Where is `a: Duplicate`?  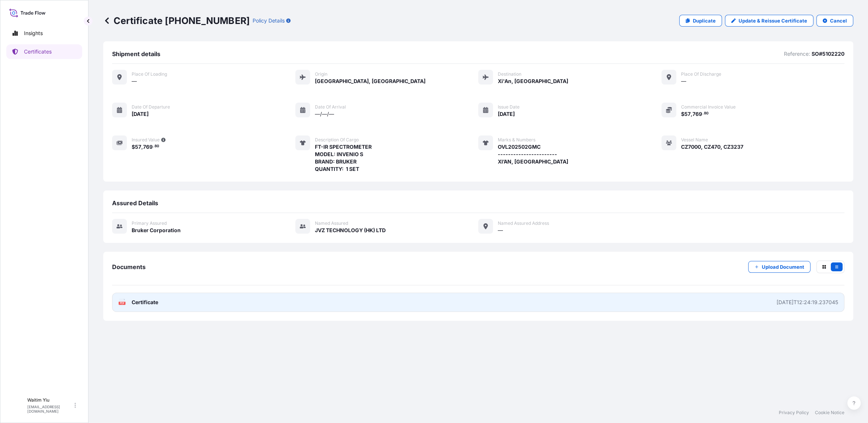
a: Duplicate is located at coordinates (700, 20).